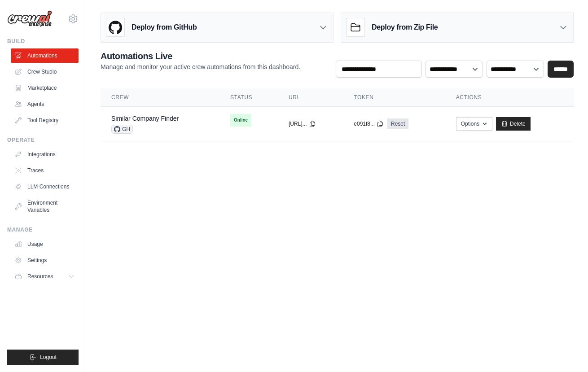 The width and height of the screenshot is (588, 372). What do you see at coordinates (44, 206) in the screenshot?
I see `a: Environment Variables` at bounding box center [44, 206].